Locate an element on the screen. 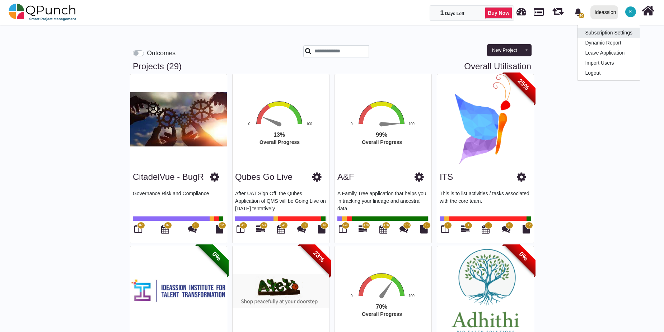  text: 13% is located at coordinates (279, 135).